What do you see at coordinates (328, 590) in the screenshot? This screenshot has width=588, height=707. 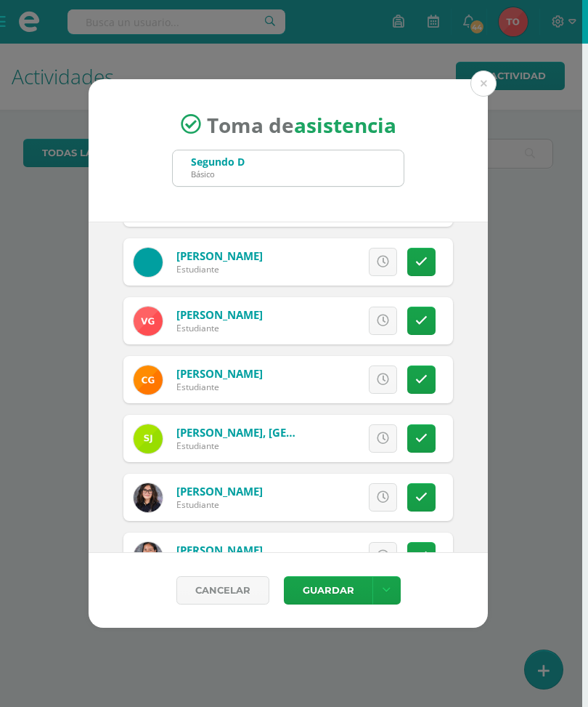 I see `button: Guardar` at bounding box center [328, 590].